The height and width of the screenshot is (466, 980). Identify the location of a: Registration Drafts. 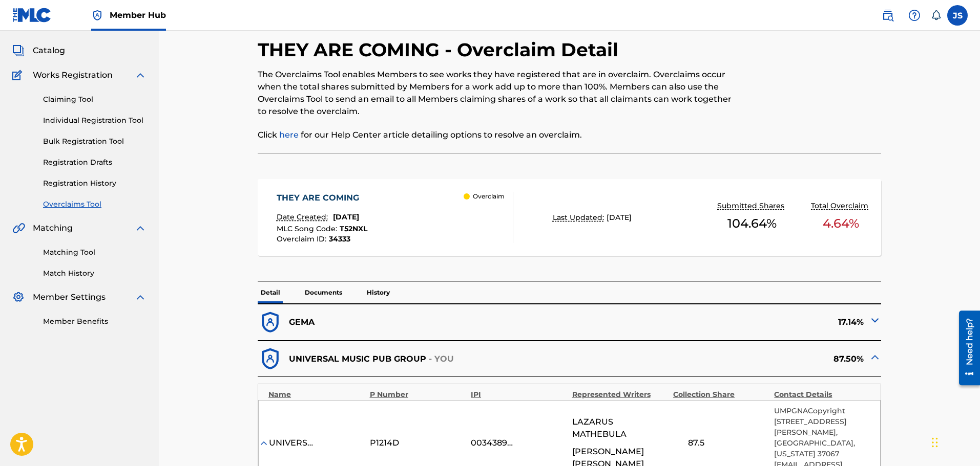
(94, 162).